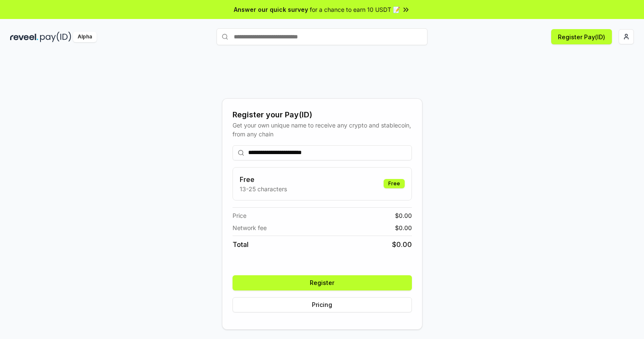  What do you see at coordinates (24, 37) in the screenshot?
I see `img: reveel_dark` at bounding box center [24, 37].